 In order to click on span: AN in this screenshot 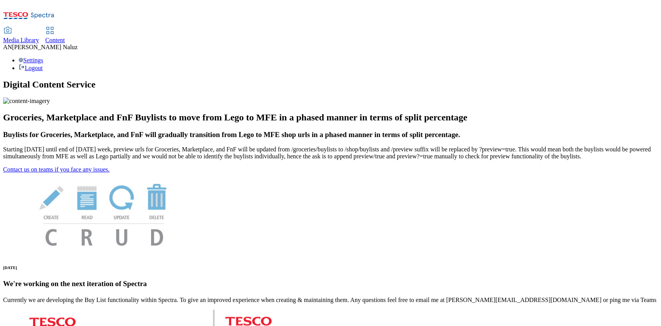, I will do `click(7, 47)`.